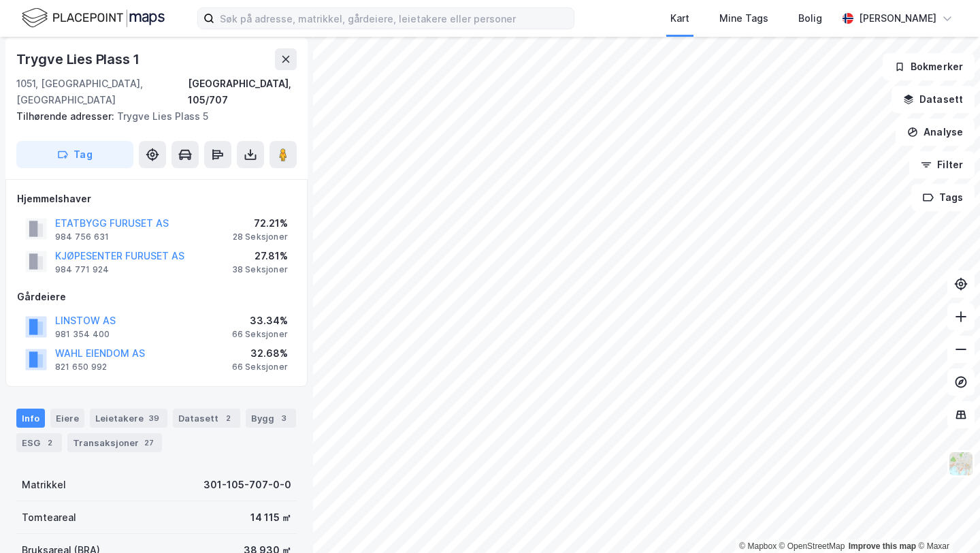 This screenshot has width=980, height=553. What do you see at coordinates (206, 418) in the screenshot?
I see `div: Datasett` at bounding box center [206, 418].